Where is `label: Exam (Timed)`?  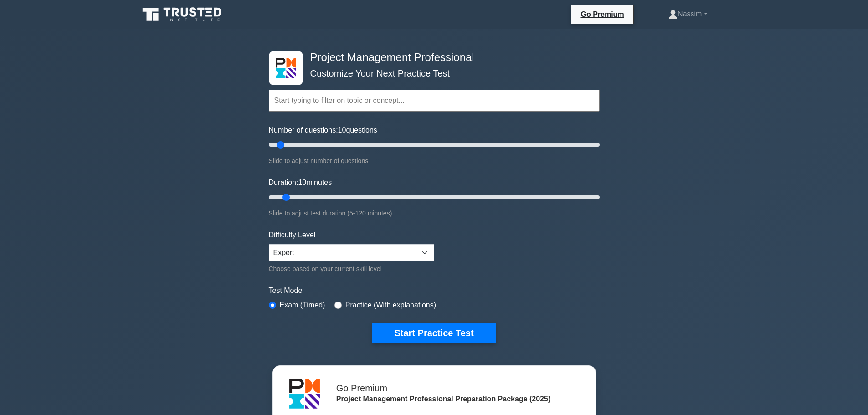
label: Exam (Timed) is located at coordinates (303, 305).